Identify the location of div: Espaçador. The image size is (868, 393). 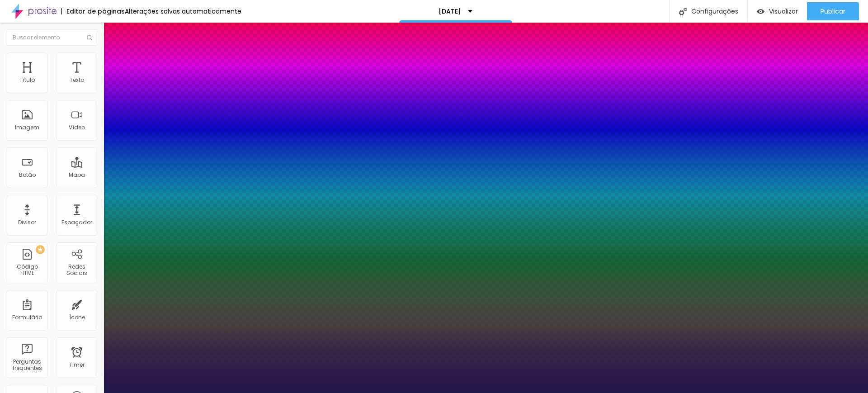
(77, 222).